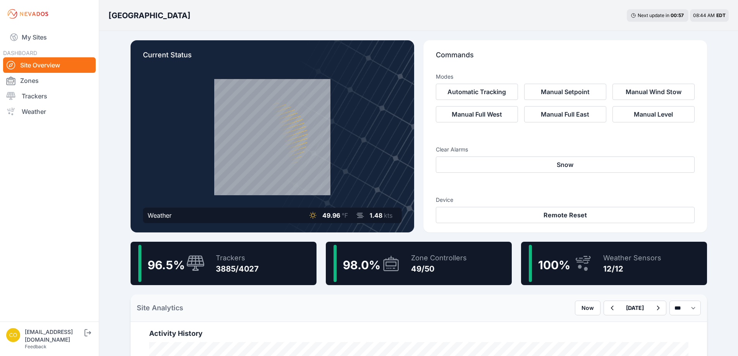 The width and height of the screenshot is (738, 356). What do you see at coordinates (149, 15) in the screenshot?
I see `nav: Breadcrumb` at bounding box center [149, 15].